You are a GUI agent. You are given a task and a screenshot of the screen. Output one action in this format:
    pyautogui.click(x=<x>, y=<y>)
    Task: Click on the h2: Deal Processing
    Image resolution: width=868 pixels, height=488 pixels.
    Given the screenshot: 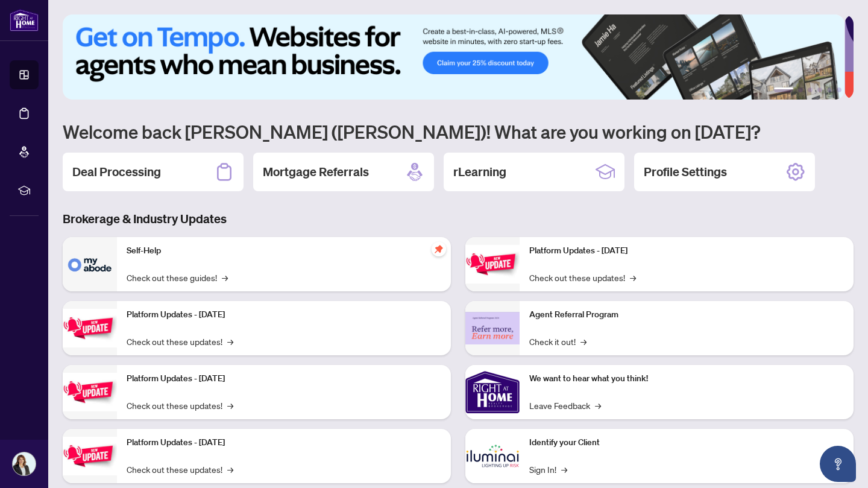 What is the action you would take?
    pyautogui.click(x=117, y=171)
    